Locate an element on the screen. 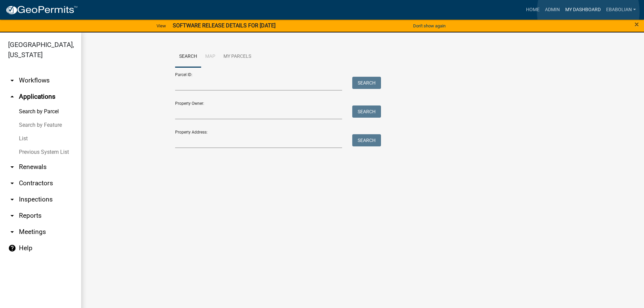 Image resolution: width=644 pixels, height=308 pixels. button: Close is located at coordinates (636, 24).